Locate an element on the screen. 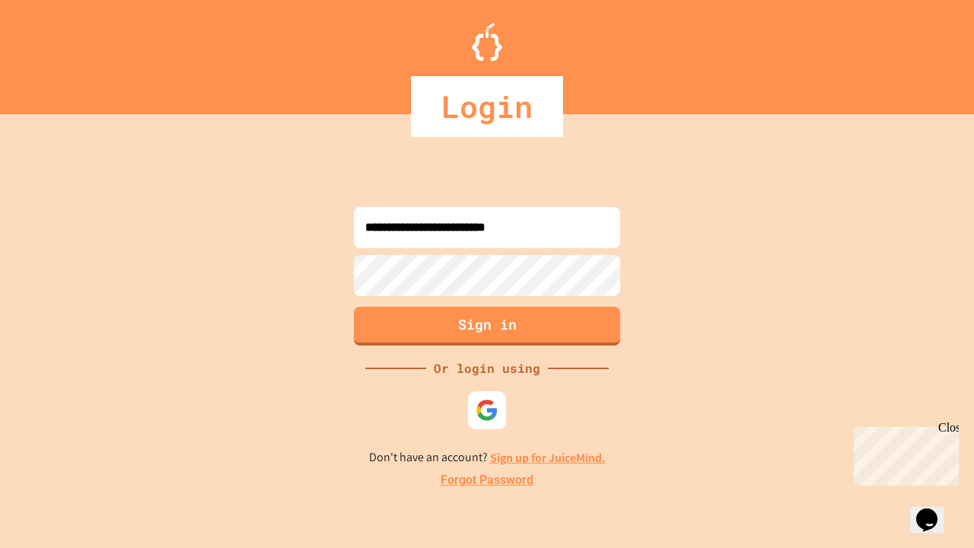 The width and height of the screenshot is (974, 548). p: Don't have an account? is located at coordinates (487, 457).